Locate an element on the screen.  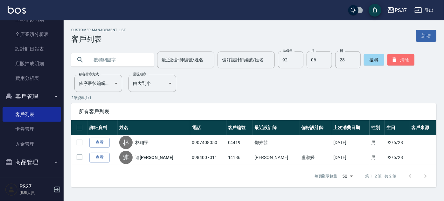
a: 全店業績分析表 is located at coordinates (32, 34).